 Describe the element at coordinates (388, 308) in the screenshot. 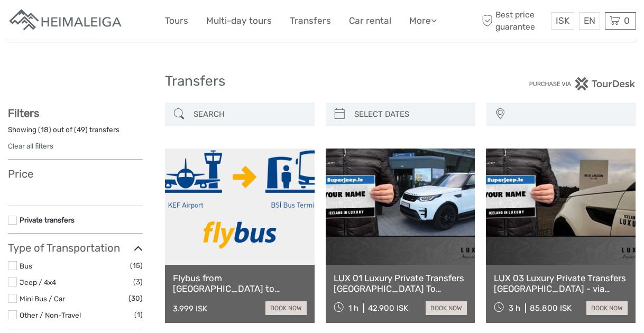

I see `div: 42.900 ISK` at that location.